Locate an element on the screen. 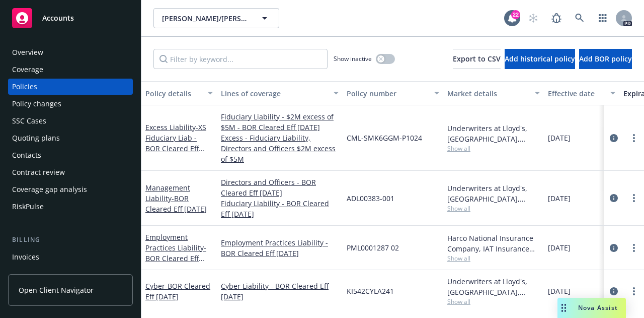 The image size is (644, 318). button: Nova Assist is located at coordinates (592, 308).